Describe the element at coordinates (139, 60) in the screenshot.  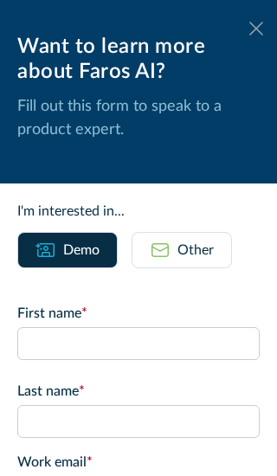
I see `div: Want to learn more about Faros AI?` at that location.